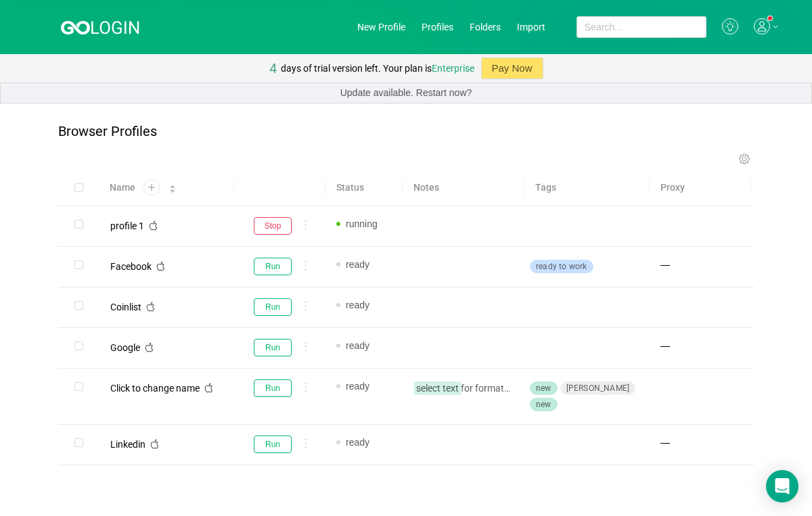 The image size is (812, 516). Describe the element at coordinates (361, 224) in the screenshot. I see `span: running` at that location.